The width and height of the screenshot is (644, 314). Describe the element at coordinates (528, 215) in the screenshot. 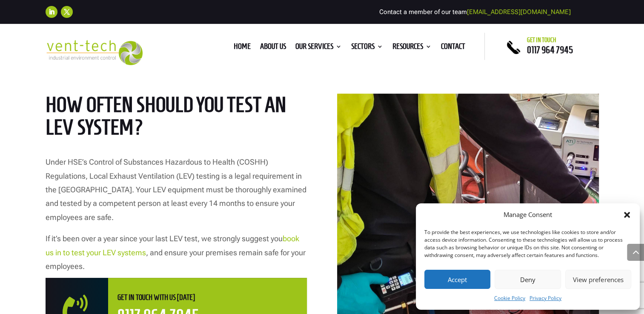

I see `div: Manage Consent` at that location.